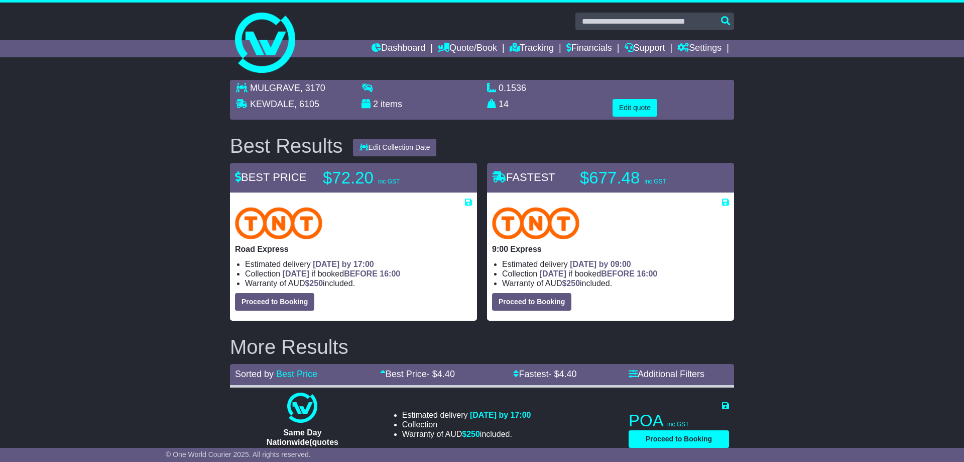 This screenshot has width=964, height=462. I want to click on button: Edit Collection Date, so click(395, 147).